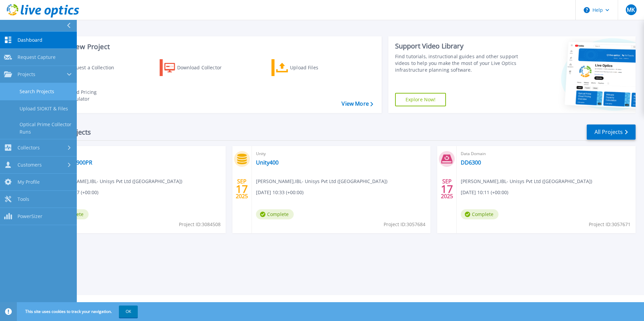  What do you see at coordinates (631, 10) in the screenshot?
I see `span: MK` at bounding box center [631, 10].